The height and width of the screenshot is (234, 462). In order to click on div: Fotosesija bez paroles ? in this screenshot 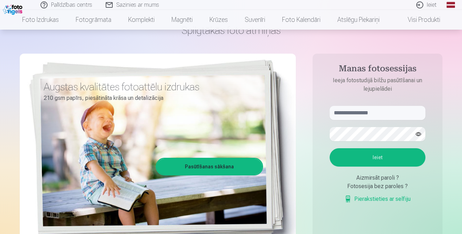, I will do `click(378, 186)`.